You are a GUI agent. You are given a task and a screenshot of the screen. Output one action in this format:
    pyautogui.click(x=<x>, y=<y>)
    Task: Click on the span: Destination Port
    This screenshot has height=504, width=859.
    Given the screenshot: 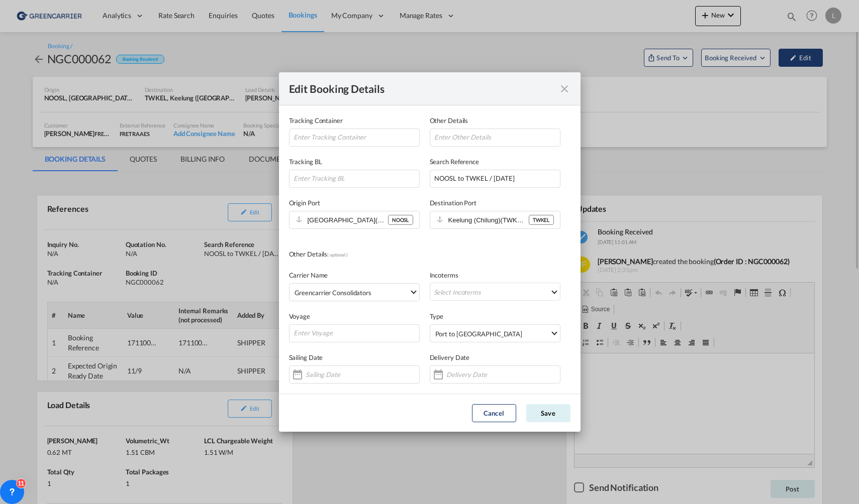 What is the action you would take?
    pyautogui.click(x=453, y=203)
    